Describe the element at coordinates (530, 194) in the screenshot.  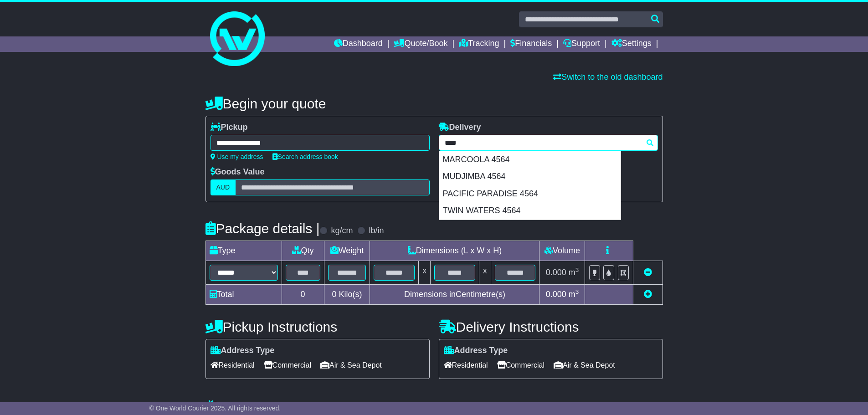
I see `div: PACIFIC PARADISE 4564` at that location.